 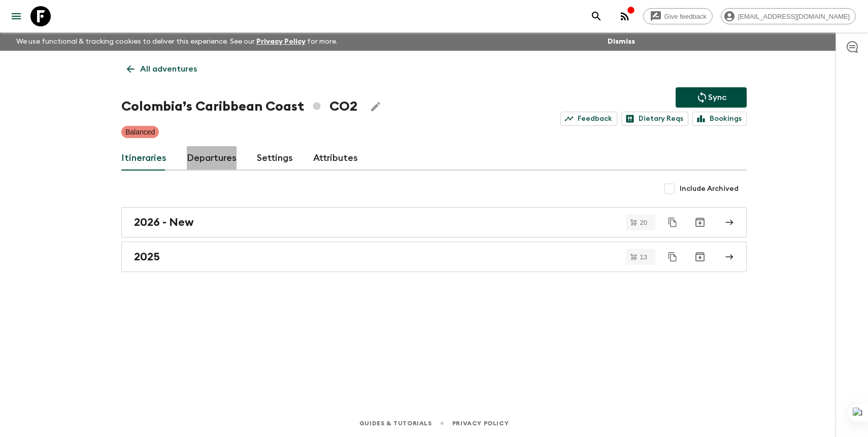 What do you see at coordinates (212, 159) in the screenshot?
I see `a: Departures` at bounding box center [212, 159].